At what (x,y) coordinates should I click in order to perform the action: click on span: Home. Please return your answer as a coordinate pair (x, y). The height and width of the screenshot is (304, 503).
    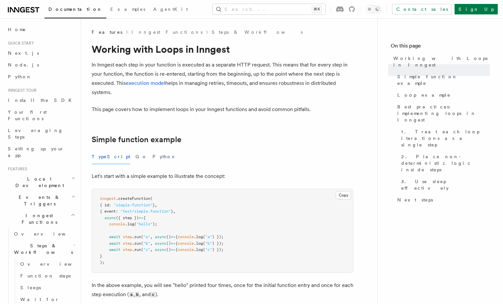
    Looking at the image, I should click on (17, 29).